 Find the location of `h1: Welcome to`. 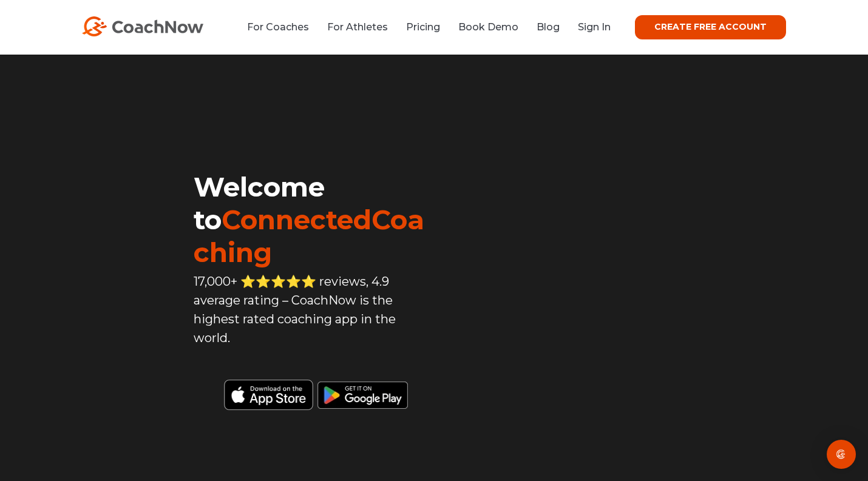

h1: Welcome to is located at coordinates (314, 219).